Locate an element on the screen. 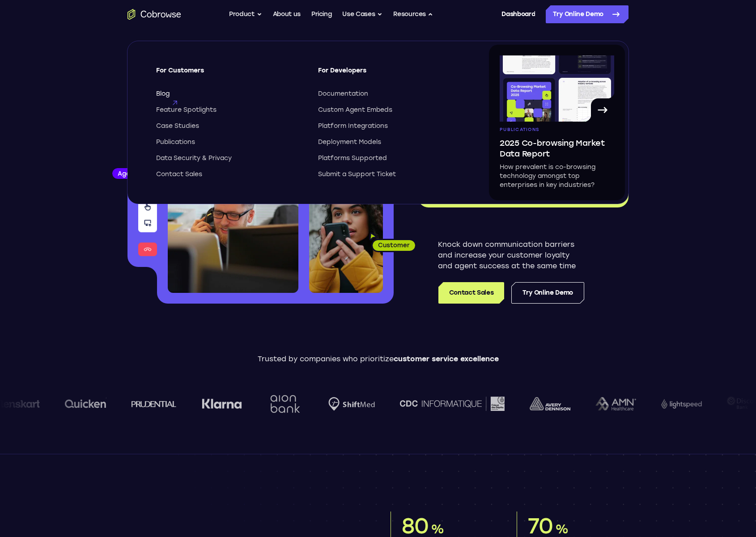  a: Go to the home page is located at coordinates (155, 15).